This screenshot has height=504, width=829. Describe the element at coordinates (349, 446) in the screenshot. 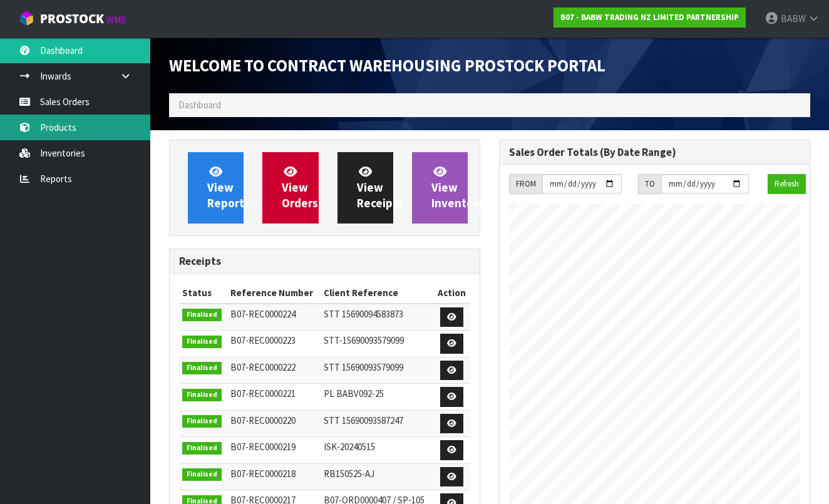

I see `span: ISK-20240515` at that location.